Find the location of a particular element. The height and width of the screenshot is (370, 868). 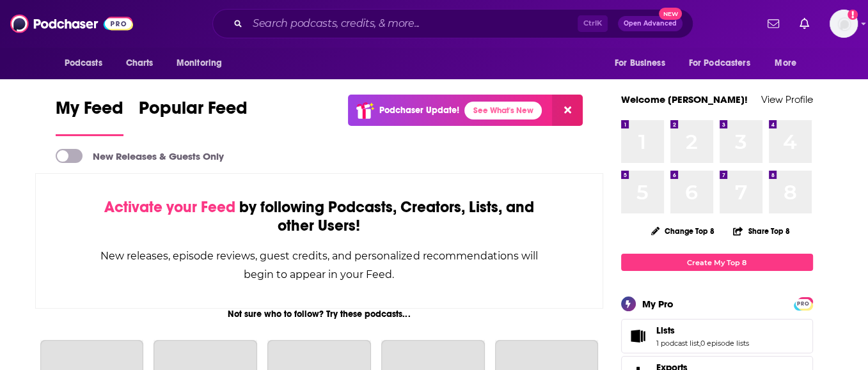

a: Podchaser - Follow, Share and Rate Podcasts is located at coordinates (72, 23).